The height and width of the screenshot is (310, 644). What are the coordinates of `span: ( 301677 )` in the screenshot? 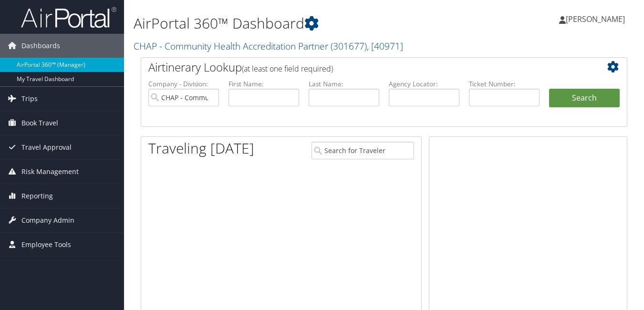 It's located at (349, 46).